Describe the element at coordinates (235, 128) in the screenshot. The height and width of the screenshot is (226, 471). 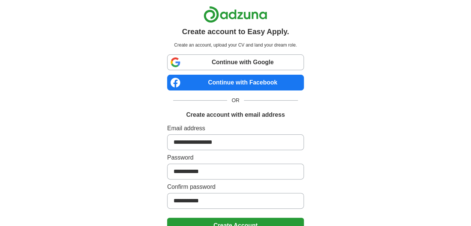
I see `label: Email address` at that location.